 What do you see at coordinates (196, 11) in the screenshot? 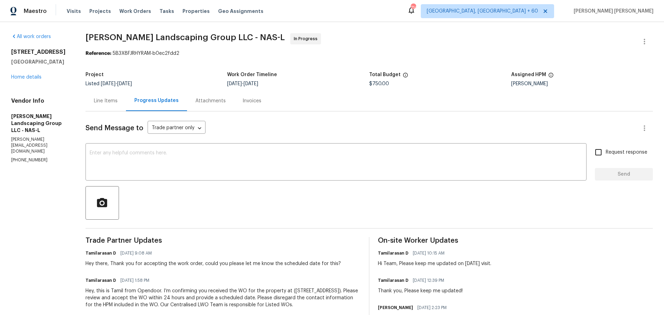
I see `span: Properties` at bounding box center [196, 11].